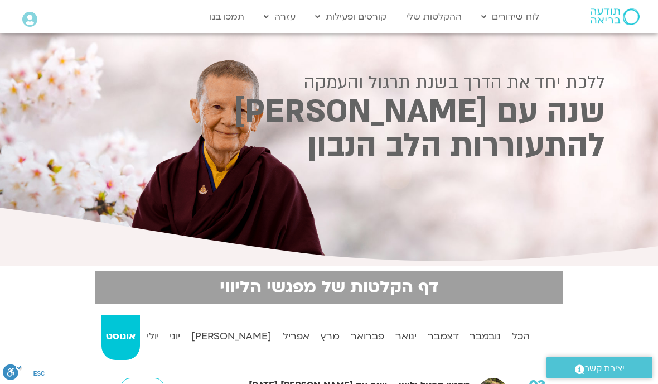 The image size is (658, 384). Describe the element at coordinates (406, 338) in the screenshot. I see `a: ינואר` at that location.